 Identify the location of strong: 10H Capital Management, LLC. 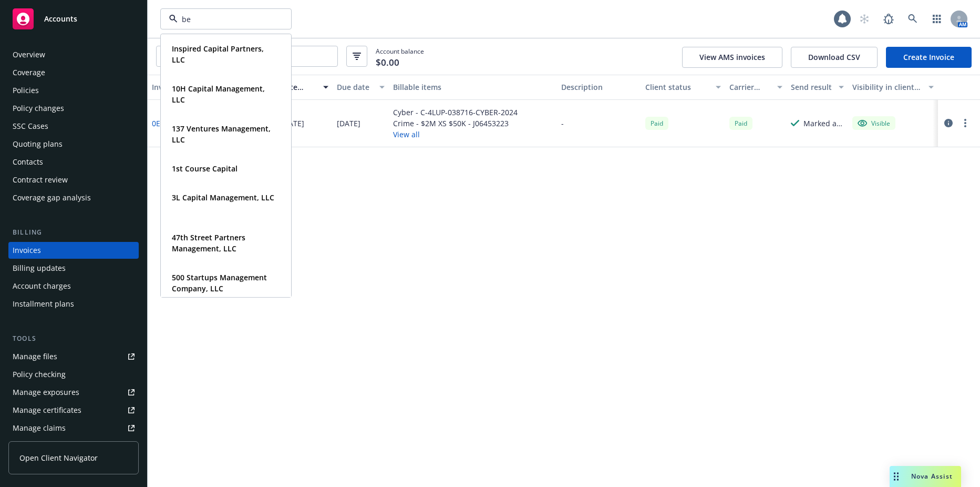
(218, 94).